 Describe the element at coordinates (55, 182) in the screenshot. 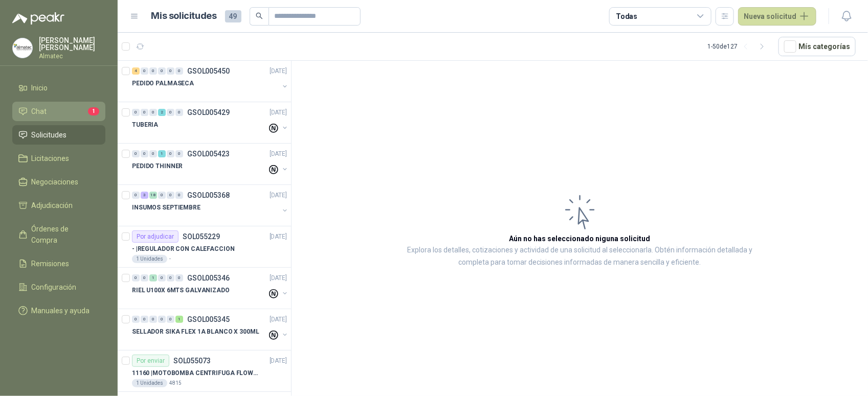

I see `span: Negociaciones` at that location.